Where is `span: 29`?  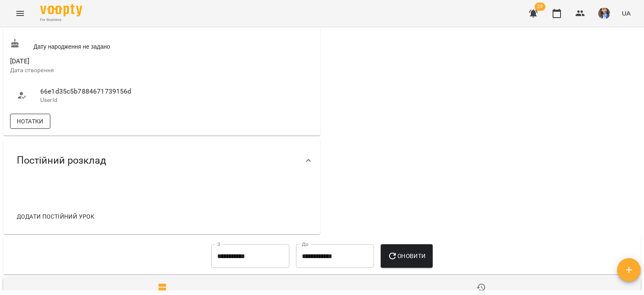
span: 29 is located at coordinates (540, 7).